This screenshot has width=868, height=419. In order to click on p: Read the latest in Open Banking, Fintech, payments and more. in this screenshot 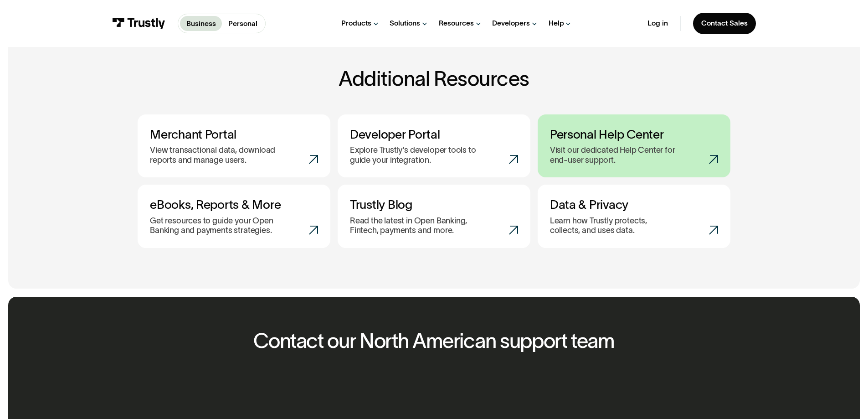, I will do `click(417, 225)`.